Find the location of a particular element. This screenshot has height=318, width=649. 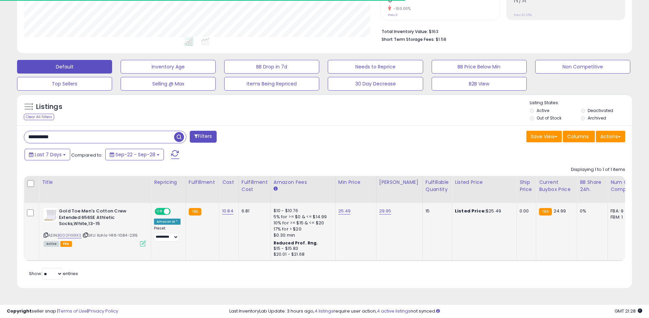

div: 10% for >= $15 & <= $20 is located at coordinates (302, 223).